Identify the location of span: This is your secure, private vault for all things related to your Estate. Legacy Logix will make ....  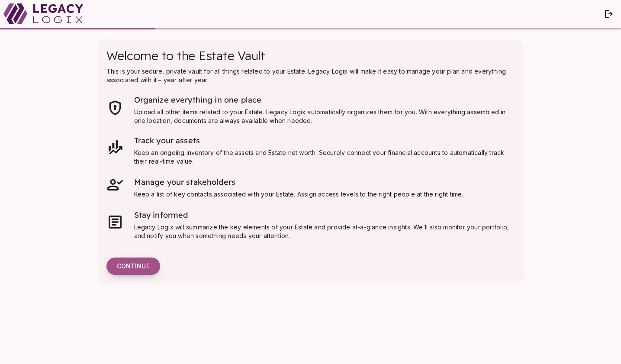
(307, 75).